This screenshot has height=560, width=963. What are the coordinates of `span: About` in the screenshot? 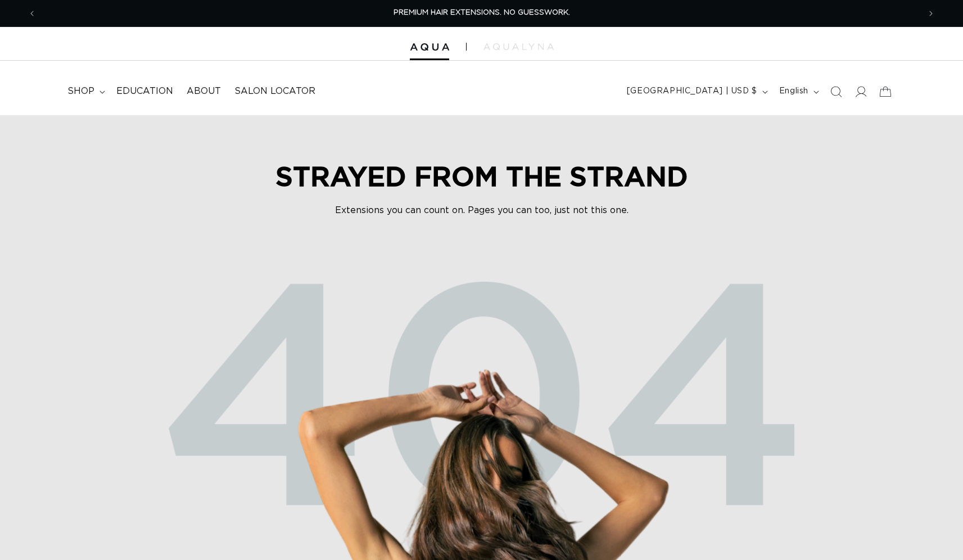 It's located at (203, 91).